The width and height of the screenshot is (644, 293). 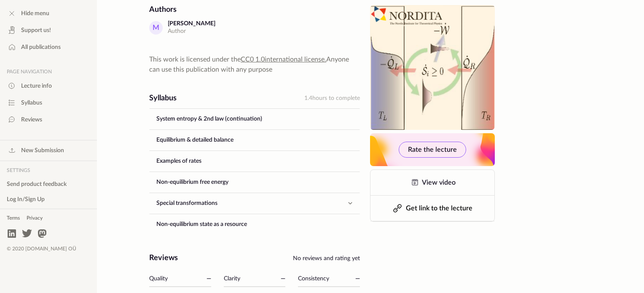 What do you see at coordinates (336, 99) in the screenshot?
I see `span: hours to complete` at bounding box center [336, 99].